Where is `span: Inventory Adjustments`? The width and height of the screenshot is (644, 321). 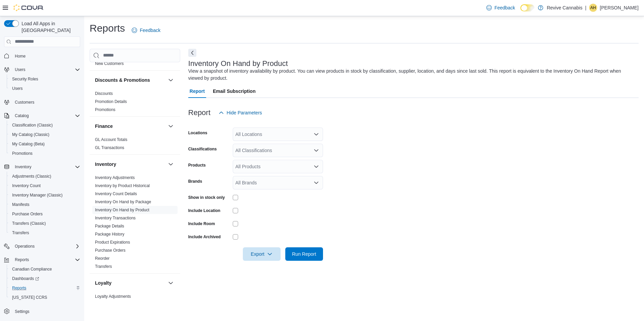
span: Inventory Adjustments is located at coordinates (115, 178).